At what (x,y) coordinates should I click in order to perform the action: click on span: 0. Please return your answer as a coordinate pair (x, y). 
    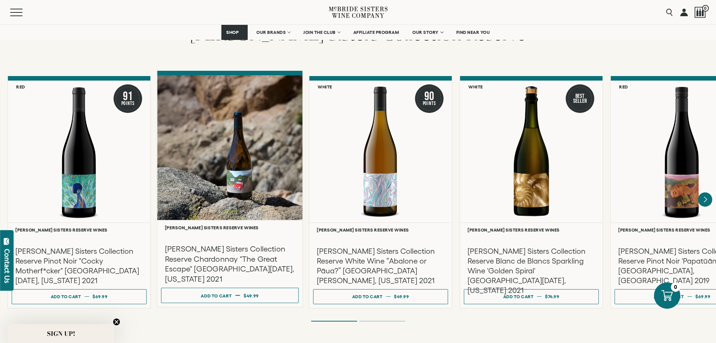
    Looking at the image, I should click on (706, 8).